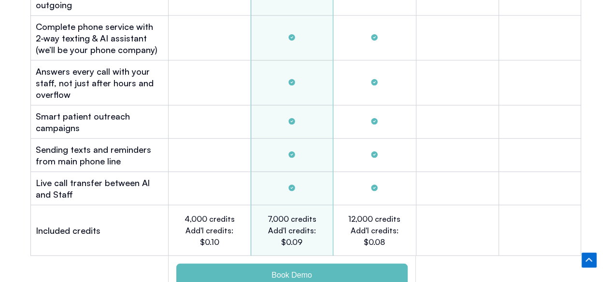 The height and width of the screenshot is (282, 611). What do you see at coordinates (209, 231) in the screenshot?
I see `h2: 4,000 credits Add'l credits: $0.10` at bounding box center [209, 231].